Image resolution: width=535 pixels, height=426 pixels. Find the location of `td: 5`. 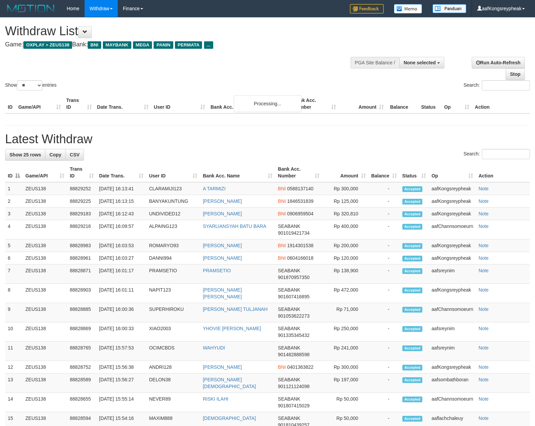

td: 5 is located at coordinates (14, 246).